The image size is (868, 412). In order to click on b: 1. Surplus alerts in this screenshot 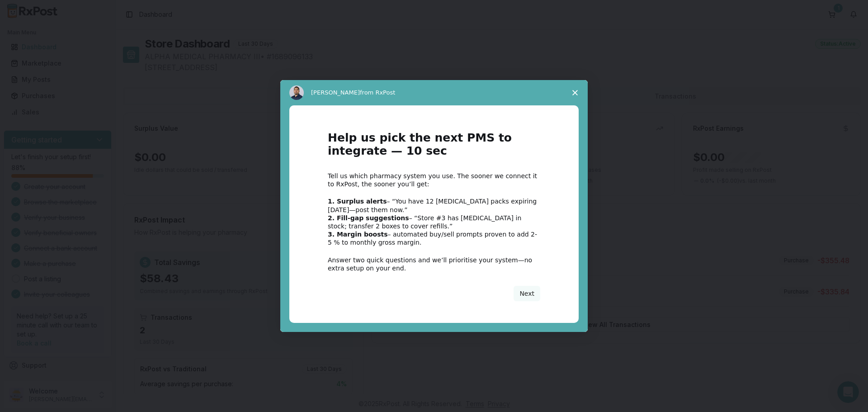, I will do `click(357, 201)`.